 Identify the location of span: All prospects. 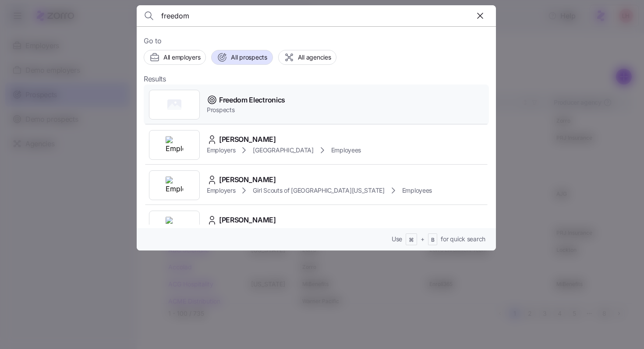
(249, 58).